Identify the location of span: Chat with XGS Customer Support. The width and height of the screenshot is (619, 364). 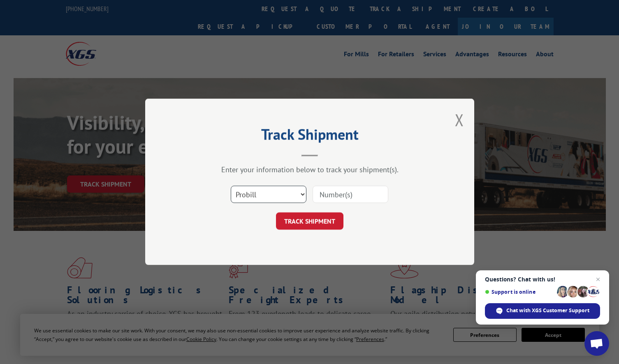
(548, 311).